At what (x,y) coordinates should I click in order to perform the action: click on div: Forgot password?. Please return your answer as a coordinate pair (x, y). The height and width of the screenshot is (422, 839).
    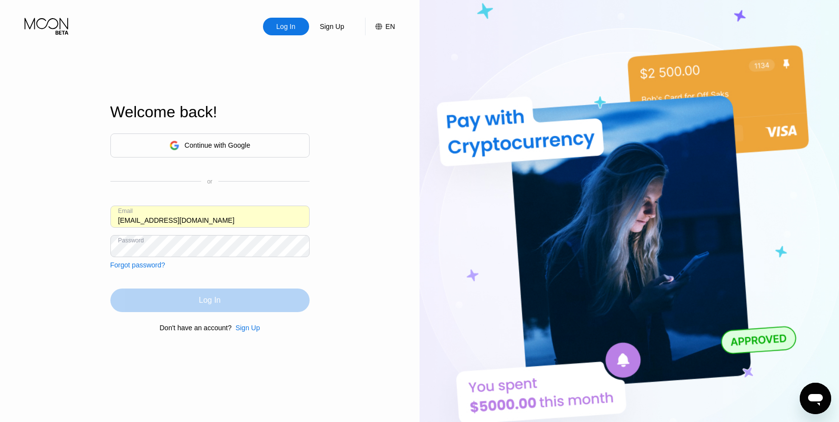
    Looking at the image, I should click on (138, 265).